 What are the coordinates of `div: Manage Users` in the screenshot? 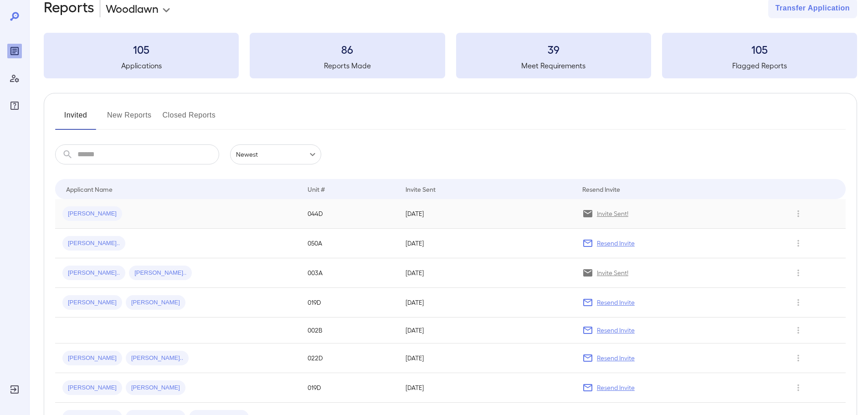 It's located at (14, 78).